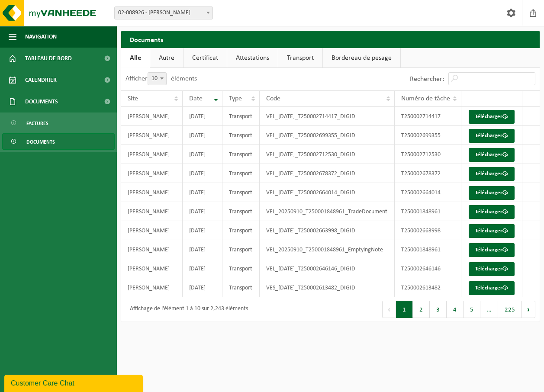 The height and width of the screenshot is (392, 544). What do you see at coordinates (48, 59) in the screenshot?
I see `span: Tableau de bord` at bounding box center [48, 59].